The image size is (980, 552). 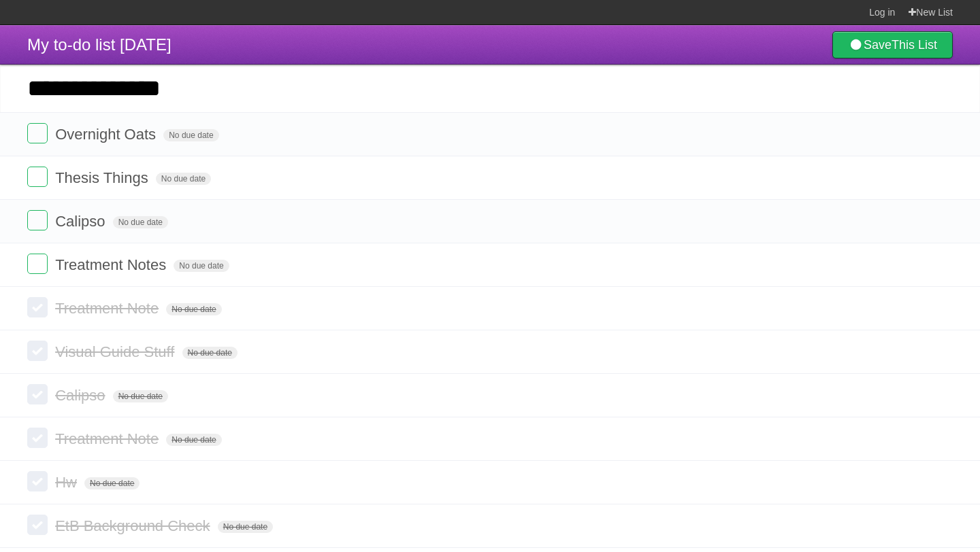 What do you see at coordinates (67, 482) in the screenshot?
I see `span: Hw` at bounding box center [67, 482].